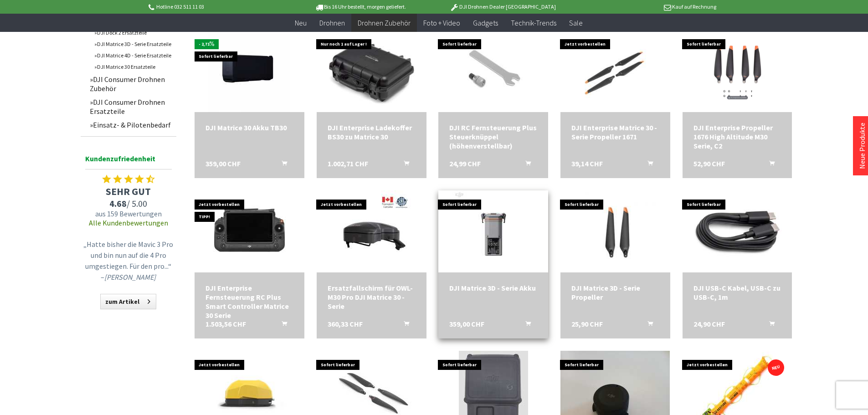  I want to click on span: Foto + Video, so click(442, 23).